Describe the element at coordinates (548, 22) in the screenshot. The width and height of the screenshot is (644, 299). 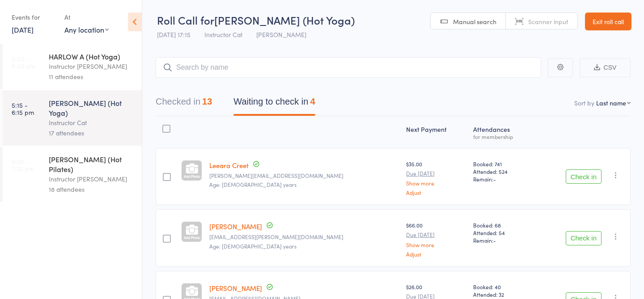
I see `span: Scanner input` at that location.